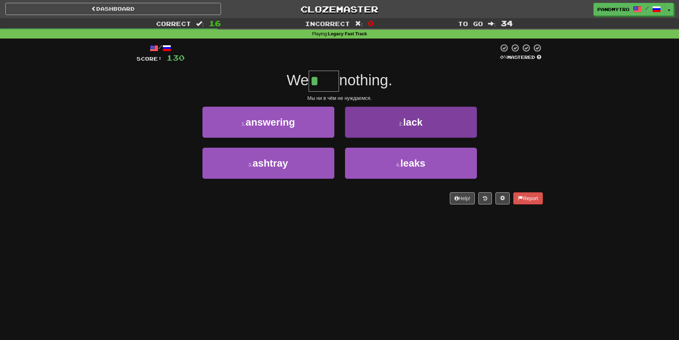 The width and height of the screenshot is (679, 340). I want to click on button: Round history (alt+y), so click(485, 198).